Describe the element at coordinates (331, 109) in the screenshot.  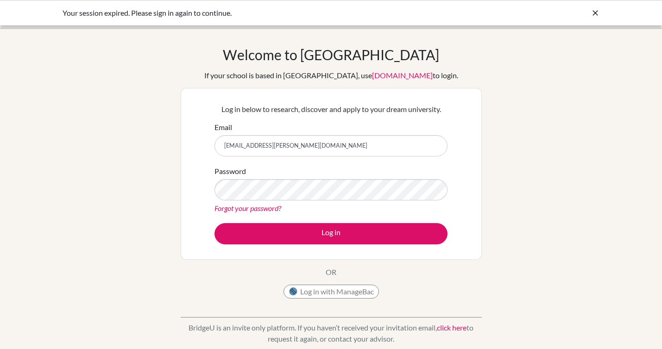
I see `p: Log in below to research, discover and apply to your dream university.` at that location.